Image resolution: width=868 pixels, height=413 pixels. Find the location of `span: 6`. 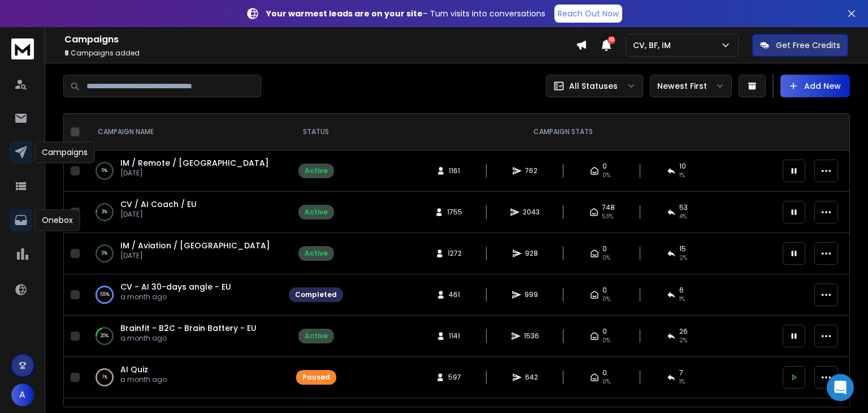

span: 6 is located at coordinates (682, 290).